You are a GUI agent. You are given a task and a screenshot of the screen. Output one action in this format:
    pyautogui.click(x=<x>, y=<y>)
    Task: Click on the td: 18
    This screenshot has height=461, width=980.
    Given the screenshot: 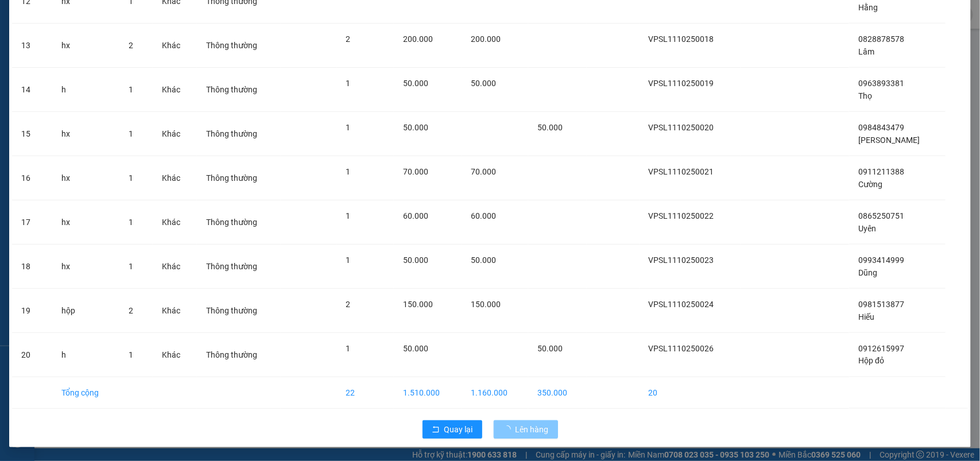 What is the action you would take?
    pyautogui.click(x=32, y=267)
    